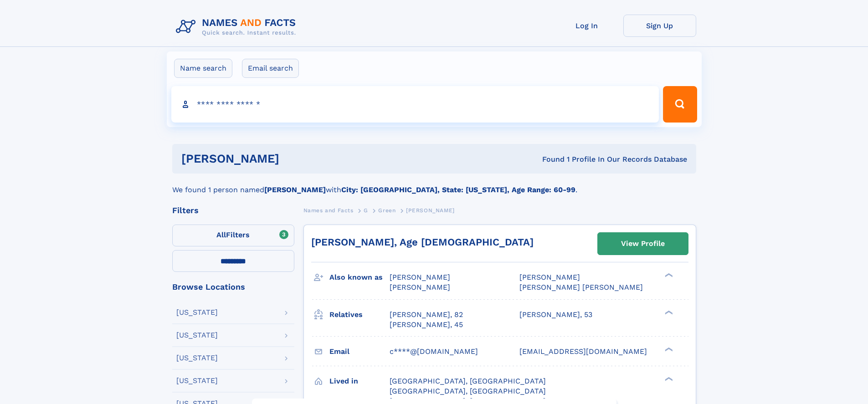 The height and width of the screenshot is (404, 868). What do you see at coordinates (548, 159) in the screenshot?
I see `div: Found 1 Profile In Our Records Database` at bounding box center [548, 159].